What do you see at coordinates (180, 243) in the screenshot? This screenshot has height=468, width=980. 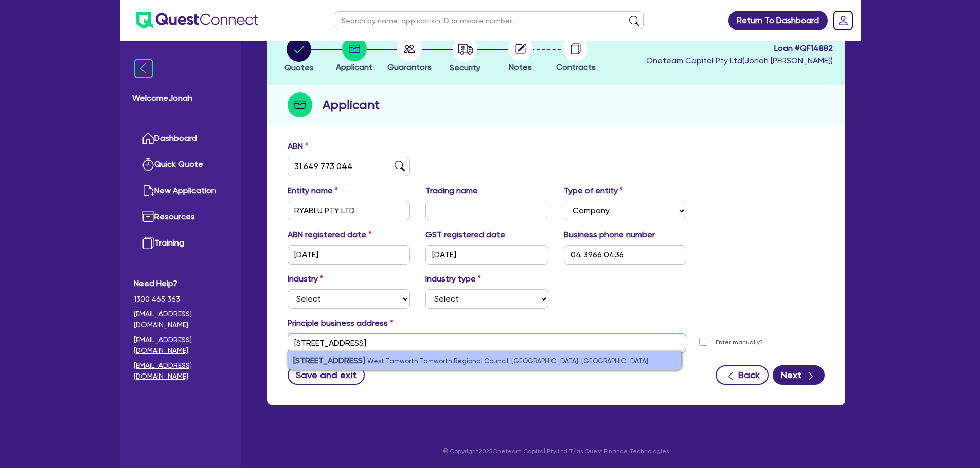 I see `a: Training` at bounding box center [180, 243].